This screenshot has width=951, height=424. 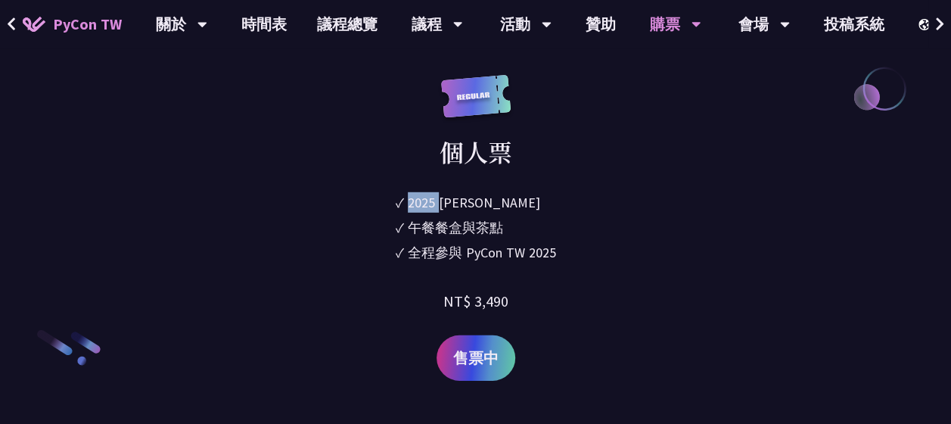 I want to click on div: NT$ 3,490, so click(x=476, y=301).